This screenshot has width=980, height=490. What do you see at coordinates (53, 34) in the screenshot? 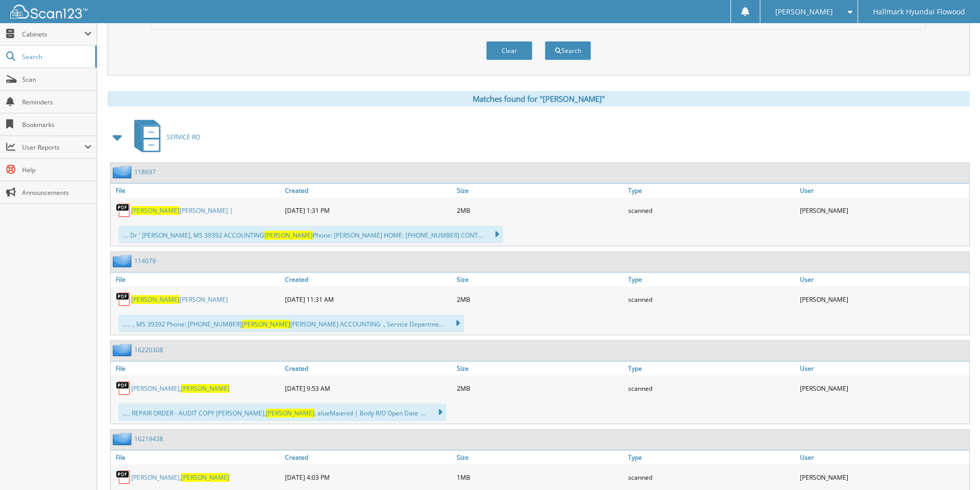
I see `span: Cabinets` at bounding box center [53, 34].